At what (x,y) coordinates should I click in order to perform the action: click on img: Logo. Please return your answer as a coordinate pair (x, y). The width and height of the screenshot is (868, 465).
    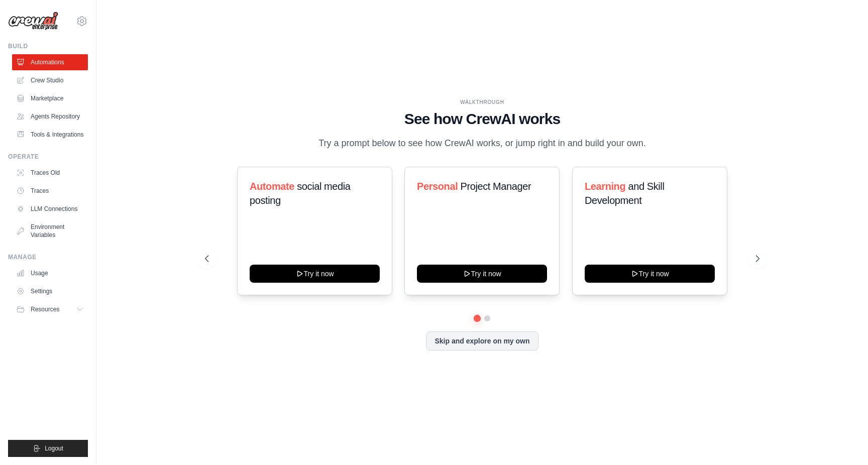
    Looking at the image, I should click on (33, 21).